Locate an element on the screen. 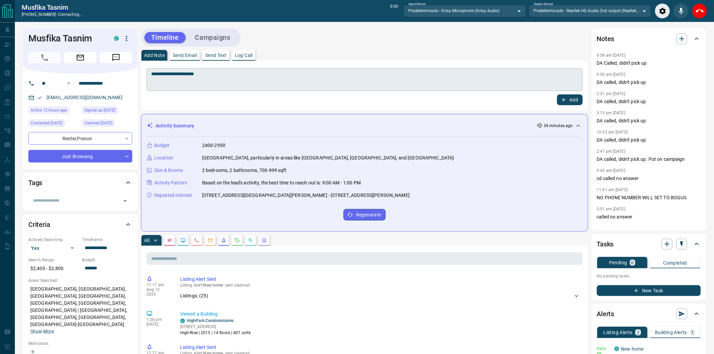  button: Timeline is located at coordinates (165, 37).